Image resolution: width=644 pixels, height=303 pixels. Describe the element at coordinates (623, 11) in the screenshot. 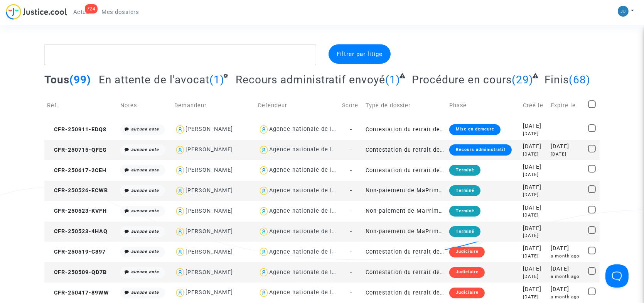

I see `img: b1d492b86f2d46b947859bee3e508d1e` at that location.